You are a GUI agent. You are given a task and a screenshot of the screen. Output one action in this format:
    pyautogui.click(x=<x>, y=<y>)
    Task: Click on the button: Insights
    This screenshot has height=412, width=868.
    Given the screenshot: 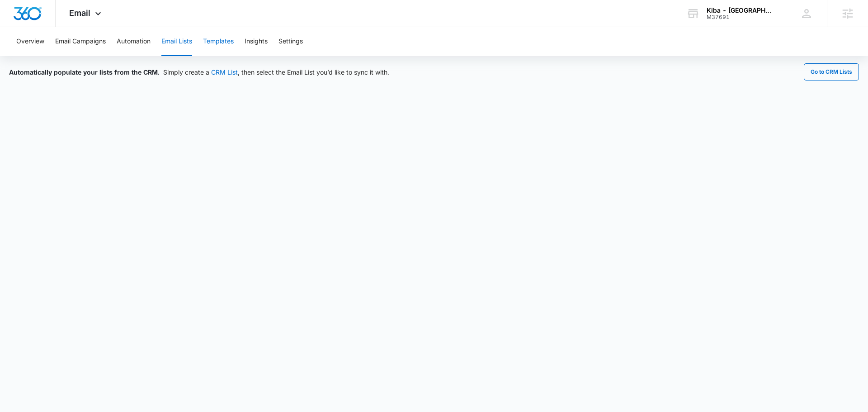 What is the action you would take?
    pyautogui.click(x=256, y=42)
    